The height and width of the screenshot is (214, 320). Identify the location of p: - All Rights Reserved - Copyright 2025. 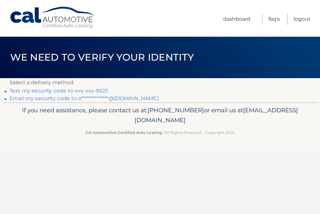
(160, 132).